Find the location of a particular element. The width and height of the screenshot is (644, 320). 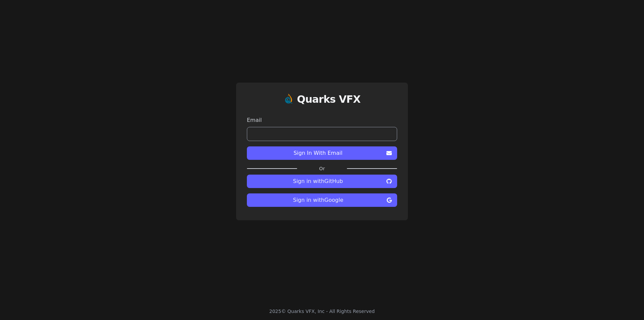

button: Sign in withGitHub is located at coordinates (322, 181).